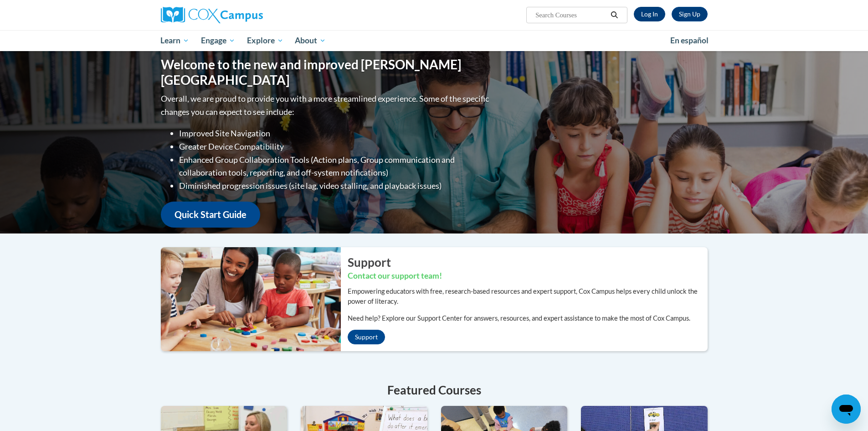  Describe the element at coordinates (528, 318) in the screenshot. I see `p: Need help? Explore our Support Center for answers, resources, and expert assistance to make the m...` at that location.